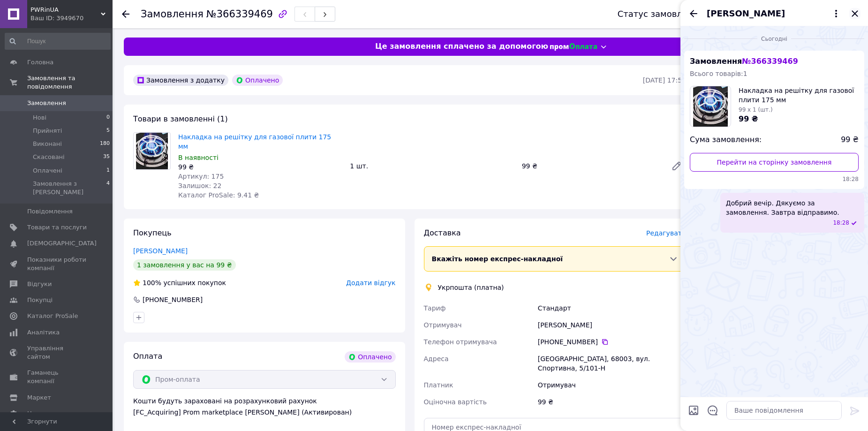 This screenshot has height=431, width=868. What do you see at coordinates (39, 398) in the screenshot?
I see `span: Маркет` at bounding box center [39, 398].